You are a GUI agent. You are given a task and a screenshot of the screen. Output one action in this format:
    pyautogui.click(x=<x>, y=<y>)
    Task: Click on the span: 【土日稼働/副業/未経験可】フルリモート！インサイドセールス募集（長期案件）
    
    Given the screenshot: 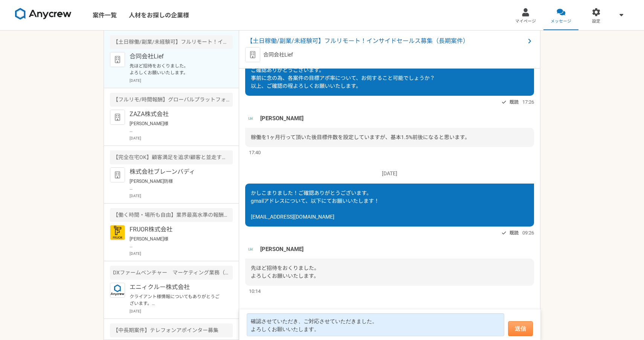 What is the action you would take?
    pyautogui.click(x=385, y=41)
    